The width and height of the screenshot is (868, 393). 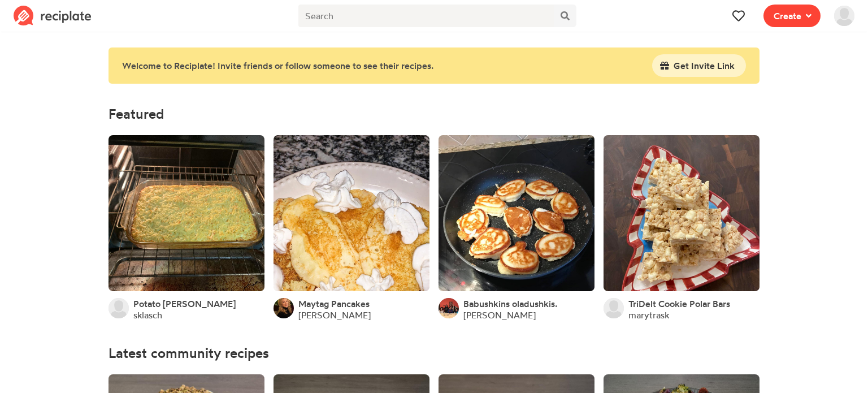 I want to click on input: Search, so click(x=427, y=16).